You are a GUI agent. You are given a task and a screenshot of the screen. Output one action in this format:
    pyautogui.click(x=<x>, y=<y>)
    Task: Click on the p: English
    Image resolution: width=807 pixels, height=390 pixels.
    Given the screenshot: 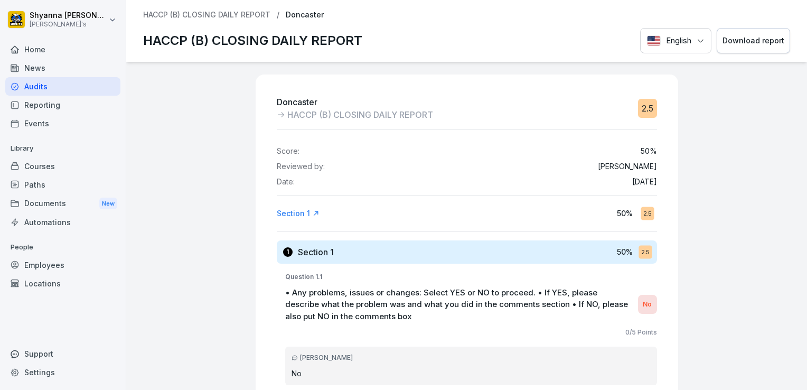 What is the action you would take?
    pyautogui.click(x=679, y=41)
    